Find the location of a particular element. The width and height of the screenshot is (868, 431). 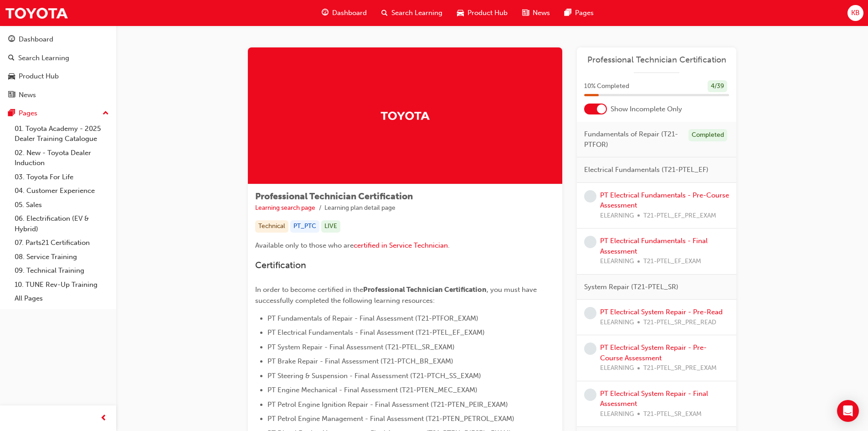

div: News is located at coordinates (27, 94).